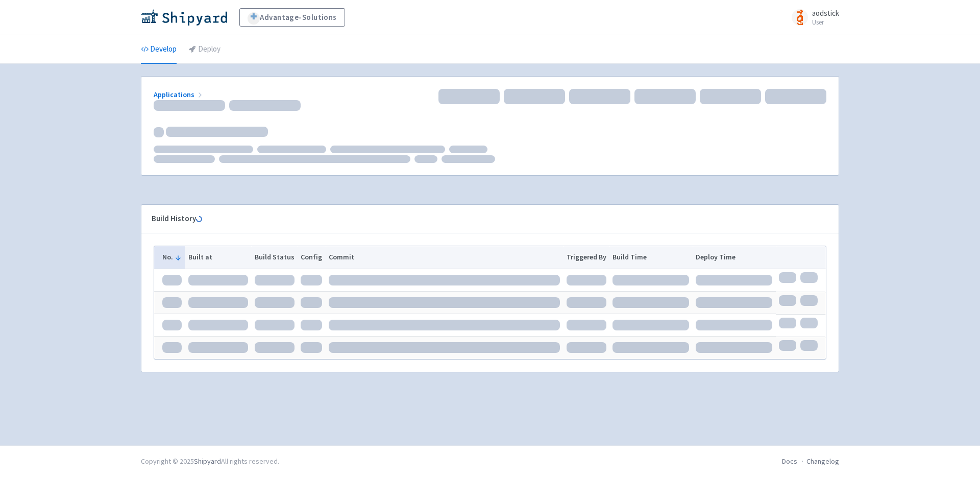  Describe the element at coordinates (482, 218) in the screenshot. I see `div: Build History` at that location.